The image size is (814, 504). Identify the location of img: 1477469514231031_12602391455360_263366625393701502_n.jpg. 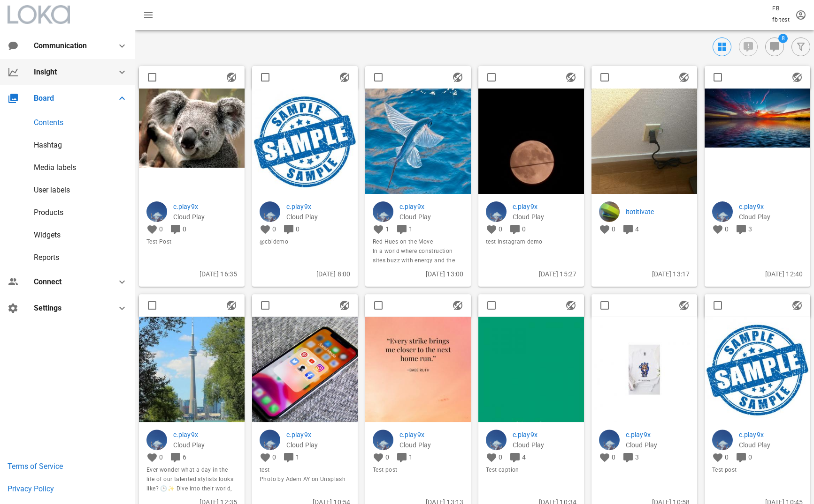
(304, 142).